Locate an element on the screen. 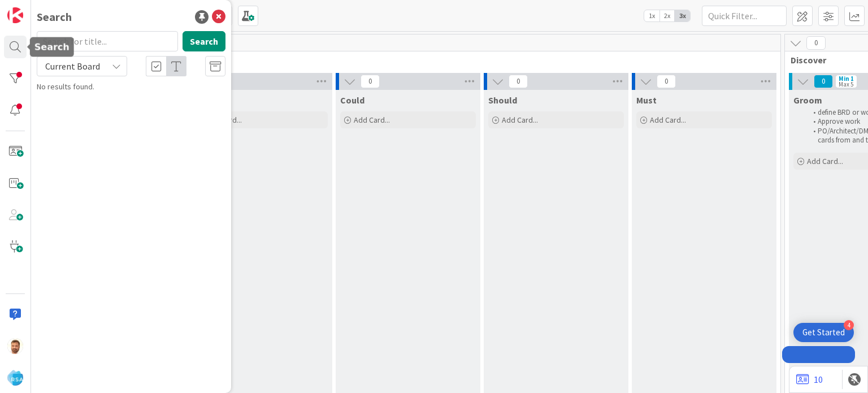  span: 2x is located at coordinates (667, 16).